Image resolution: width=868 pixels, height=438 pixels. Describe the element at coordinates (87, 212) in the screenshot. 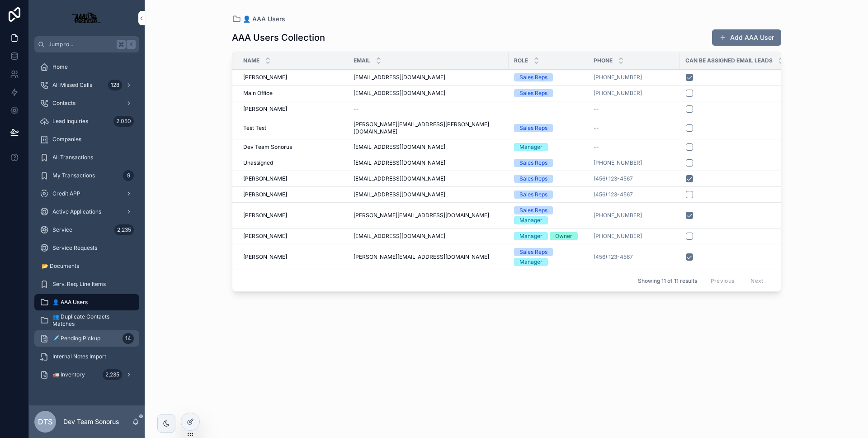

I see `a: Active Applications` at that location.